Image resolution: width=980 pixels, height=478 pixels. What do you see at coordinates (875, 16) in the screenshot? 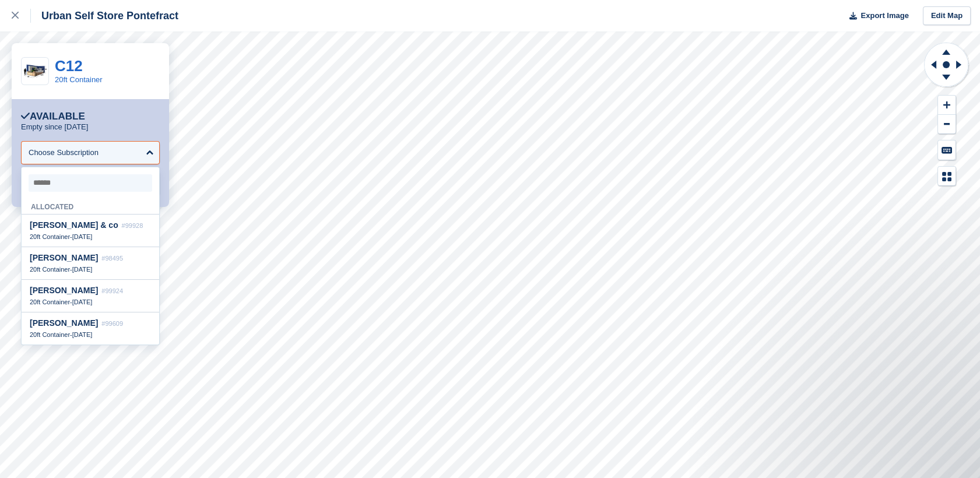
I see `button: Export Image` at bounding box center [875, 16].